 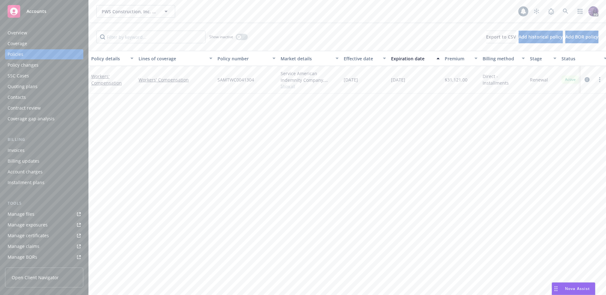 What do you see at coordinates (456, 80) in the screenshot?
I see `span: $31,121.00` at bounding box center [456, 80].